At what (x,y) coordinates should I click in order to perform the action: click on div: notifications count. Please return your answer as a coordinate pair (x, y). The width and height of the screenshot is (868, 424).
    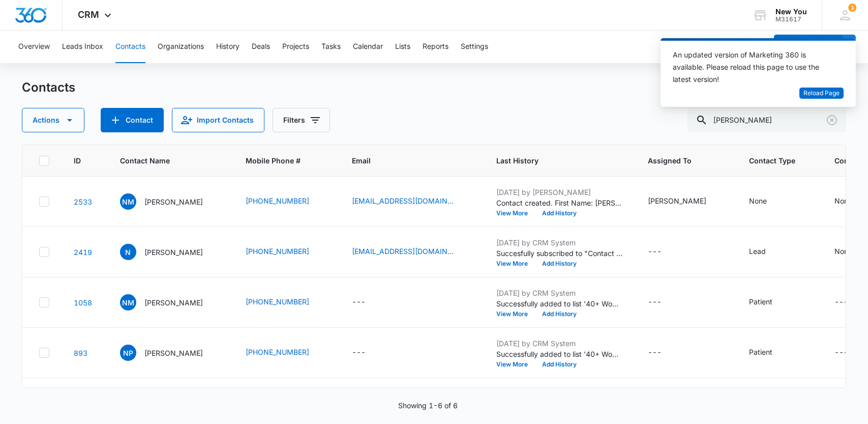
    Looking at the image, I should click on (852, 8).